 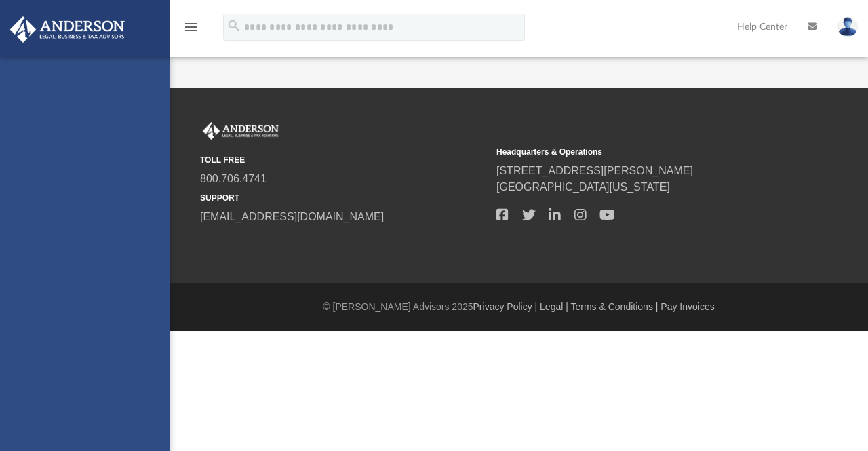 I want to click on small: SUPPORT, so click(x=343, y=198).